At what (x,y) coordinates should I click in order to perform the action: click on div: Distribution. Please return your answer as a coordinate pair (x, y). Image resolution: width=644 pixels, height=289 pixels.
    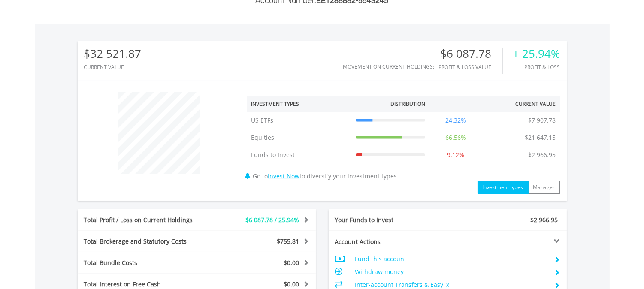
    Looking at the image, I should click on (407, 104).